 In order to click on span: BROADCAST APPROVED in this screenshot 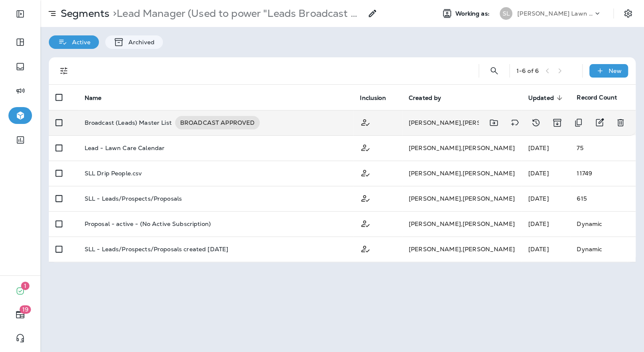, I will do `click(218, 123)`.